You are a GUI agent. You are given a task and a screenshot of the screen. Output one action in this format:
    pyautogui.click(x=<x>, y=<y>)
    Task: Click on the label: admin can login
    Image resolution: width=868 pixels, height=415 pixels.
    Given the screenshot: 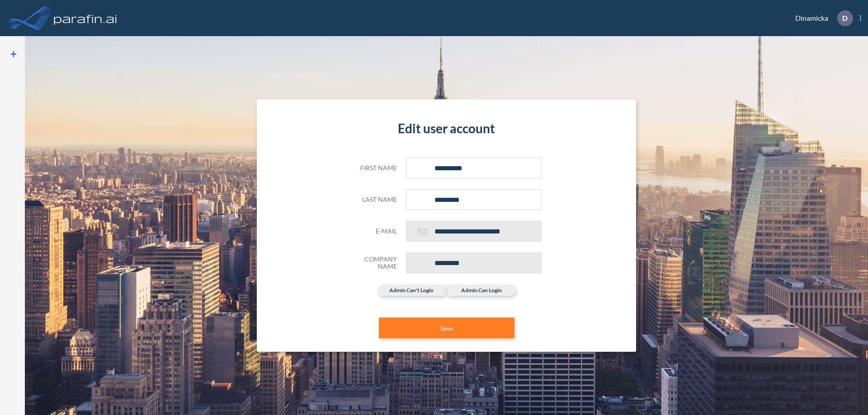 What is the action you would take?
    pyautogui.click(x=481, y=290)
    